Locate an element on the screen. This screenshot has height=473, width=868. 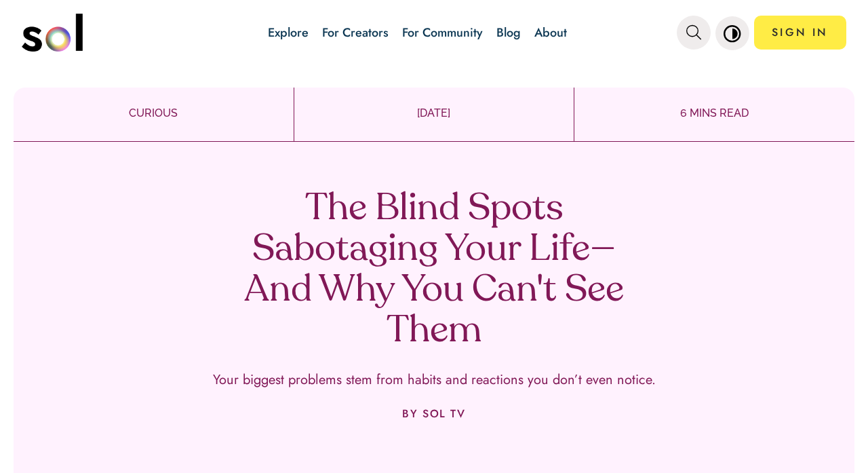
nav: main navigation is located at coordinates (434, 33).